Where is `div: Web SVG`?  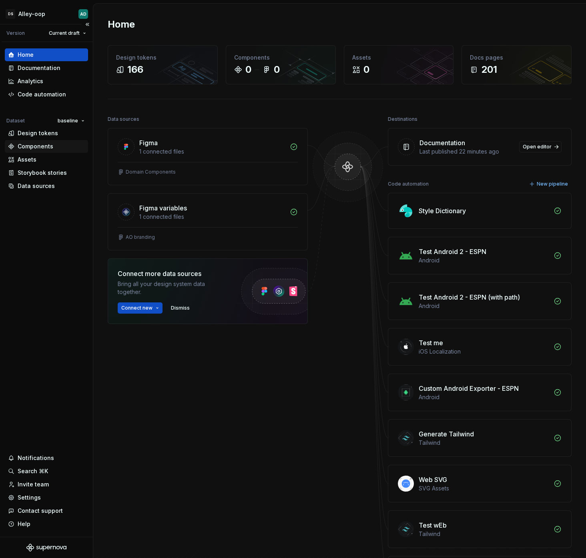
div: Web SVG is located at coordinates (432, 480).